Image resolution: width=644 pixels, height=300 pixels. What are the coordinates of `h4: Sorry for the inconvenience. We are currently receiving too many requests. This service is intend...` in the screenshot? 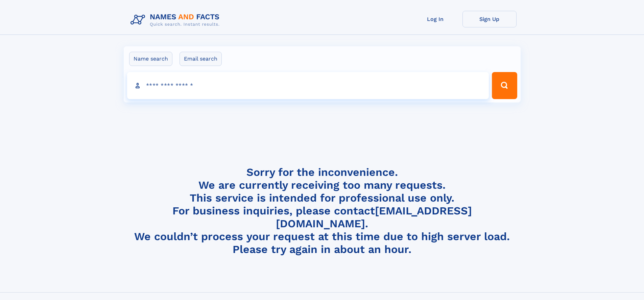 It's located at (323, 210).